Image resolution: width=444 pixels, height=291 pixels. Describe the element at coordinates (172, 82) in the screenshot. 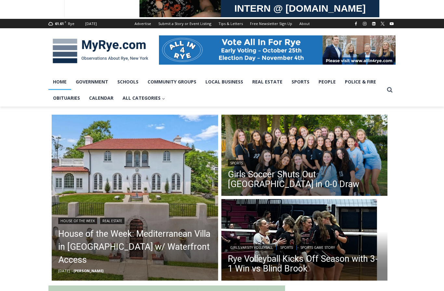

I see `a: Community Groups` at that location.